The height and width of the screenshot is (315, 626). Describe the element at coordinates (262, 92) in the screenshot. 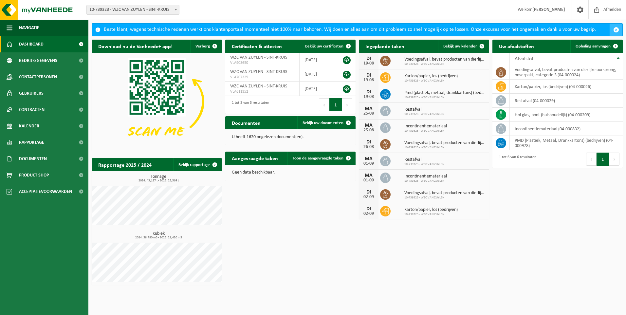

I see `span: VLA611352` at that location.